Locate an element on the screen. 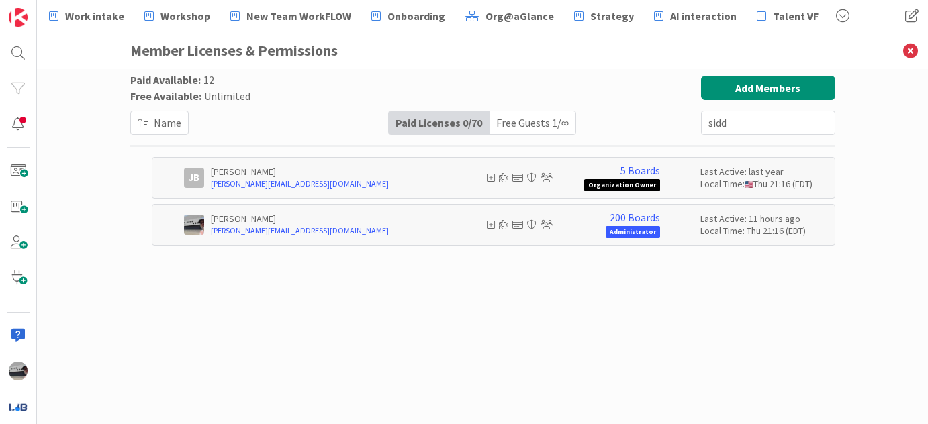  span: Free Available: is located at coordinates (166, 96).